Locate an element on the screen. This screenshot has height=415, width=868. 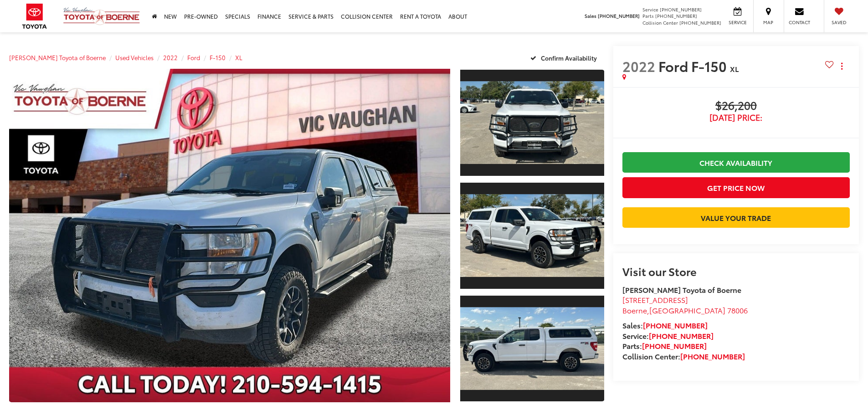
img: Vic Vaughan Toyota of Boerne is located at coordinates (102, 16).